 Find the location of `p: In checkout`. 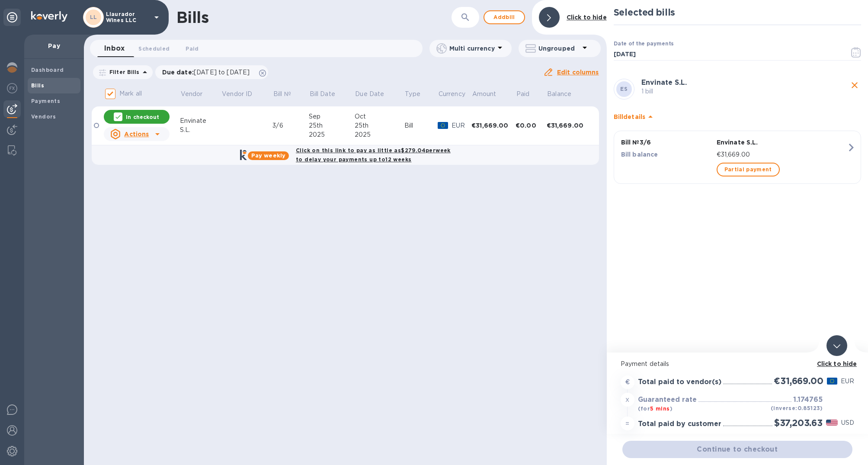

p: In checkout is located at coordinates (142, 117).